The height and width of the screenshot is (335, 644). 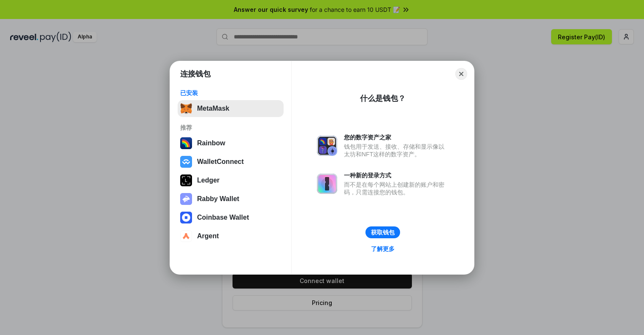 What do you see at coordinates (230, 180) in the screenshot?
I see `button: Ledger` at bounding box center [230, 180].